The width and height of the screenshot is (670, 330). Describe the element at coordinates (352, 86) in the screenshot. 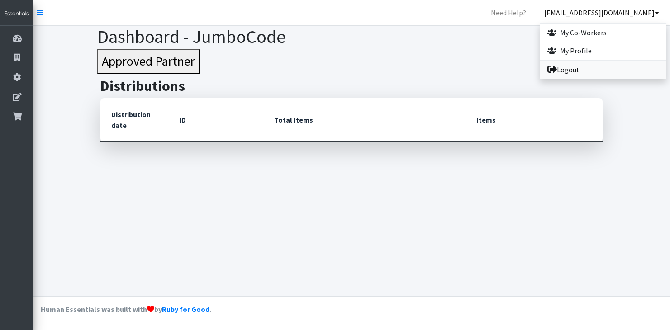

I see `h2: Distributions` at that location.